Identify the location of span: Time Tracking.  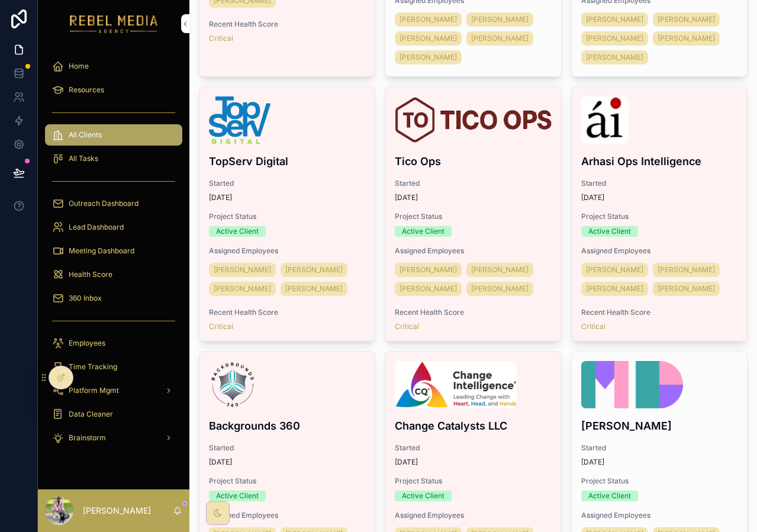
(93, 367).